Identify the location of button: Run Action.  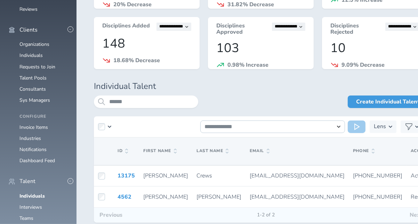
(356, 127).